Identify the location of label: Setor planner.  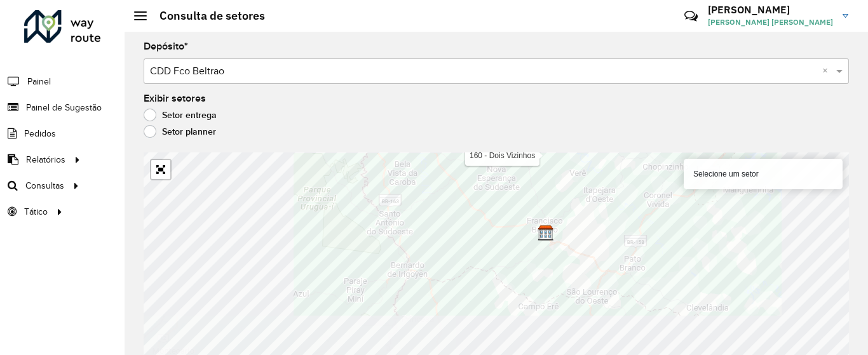
(180, 131).